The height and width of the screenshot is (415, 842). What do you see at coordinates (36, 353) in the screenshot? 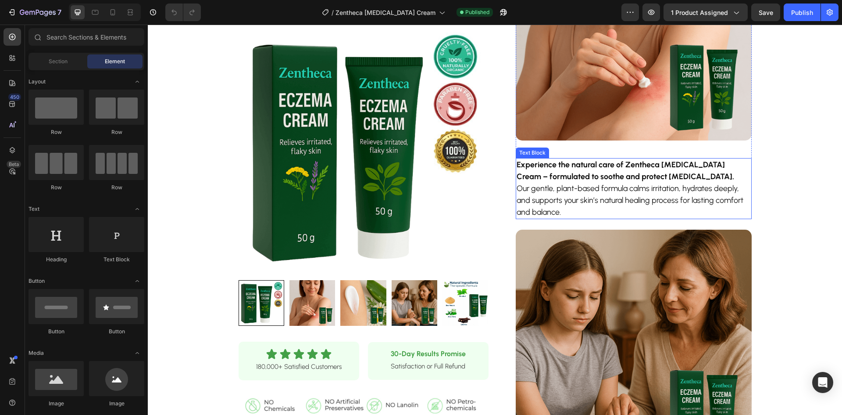
I see `span: Media` at bounding box center [36, 353].